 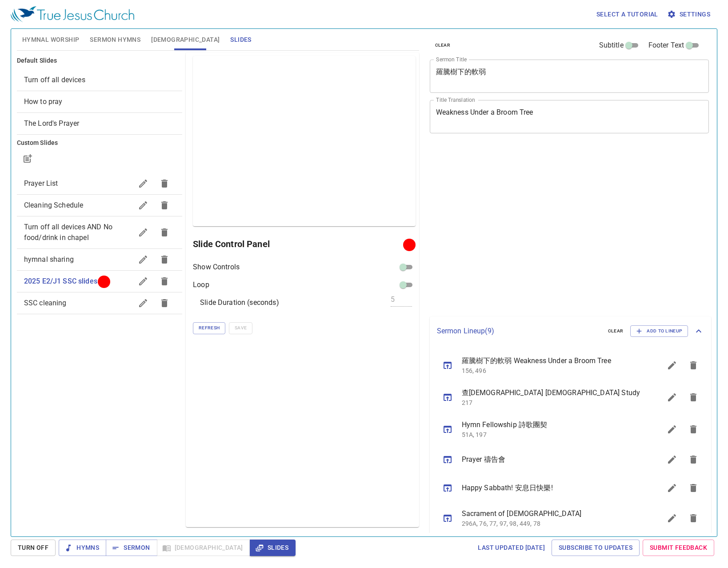 What do you see at coordinates (73, 14) in the screenshot?
I see `img: True Jesus Church` at bounding box center [73, 14].